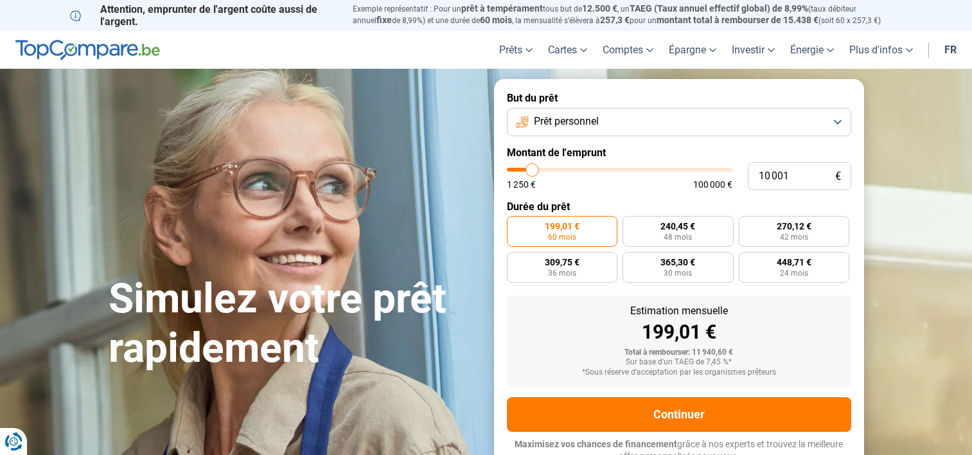 The width and height of the screenshot is (972, 455). I want to click on span: 48 mois, so click(678, 237).